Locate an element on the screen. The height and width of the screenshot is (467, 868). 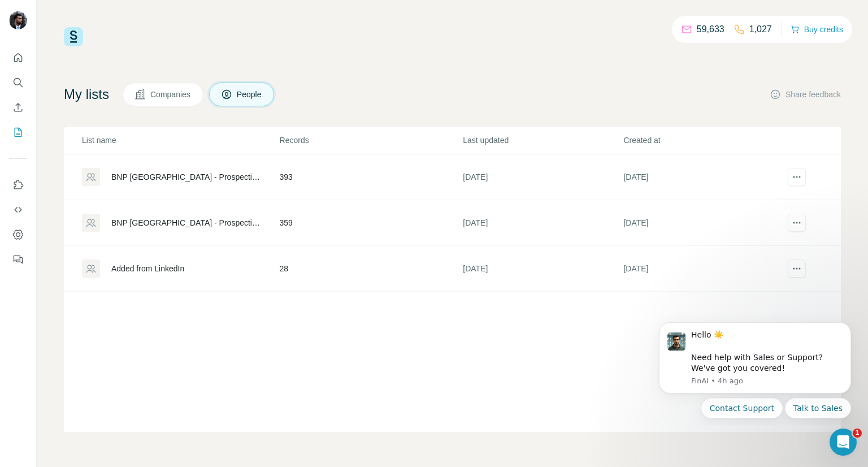
button: Feedback is located at coordinates (18, 259).